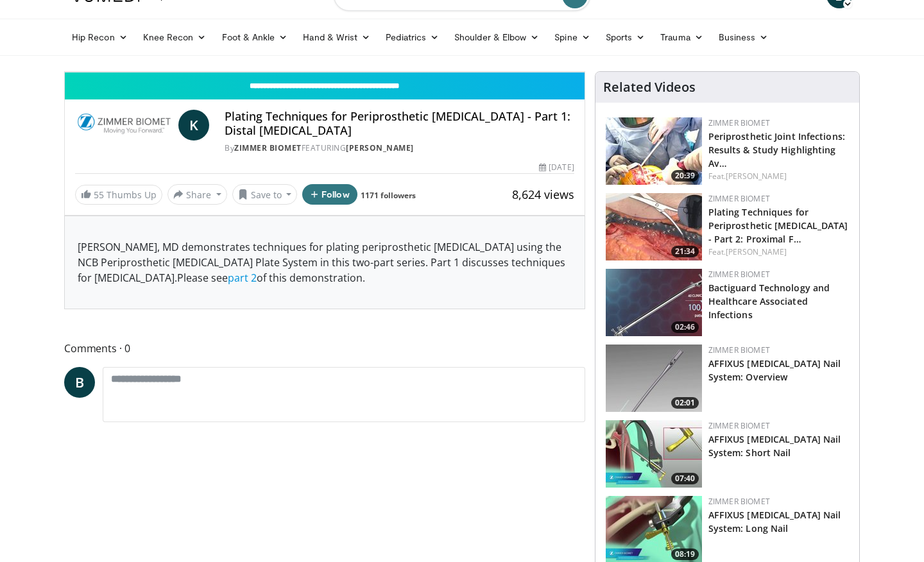 The width and height of the screenshot is (924, 562). What do you see at coordinates (543, 194) in the screenshot?
I see `span: 8,624 views` at bounding box center [543, 194].